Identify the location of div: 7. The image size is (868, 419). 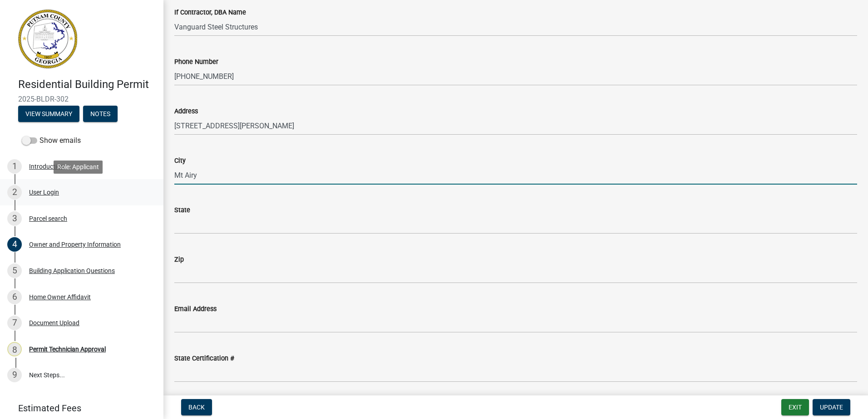
(14, 323).